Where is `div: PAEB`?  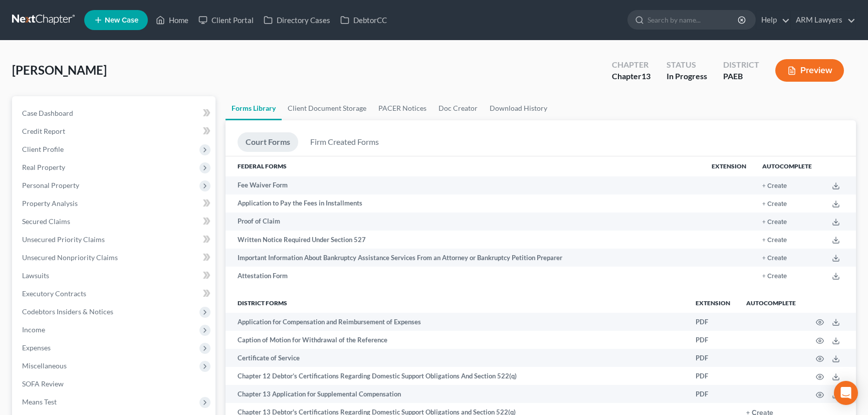
div: PAEB is located at coordinates (742, 76).